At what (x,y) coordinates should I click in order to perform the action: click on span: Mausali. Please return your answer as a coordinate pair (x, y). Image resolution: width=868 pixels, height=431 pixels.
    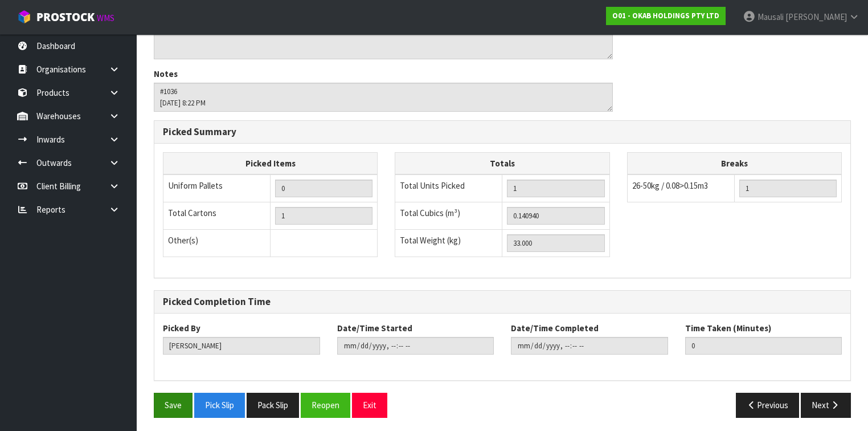
    Looking at the image, I should click on (771, 17).